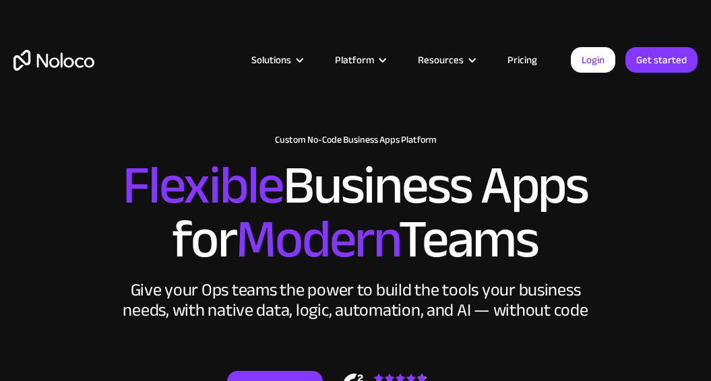  What do you see at coordinates (203, 185) in the screenshot?
I see `span: Flexible` at bounding box center [203, 185].